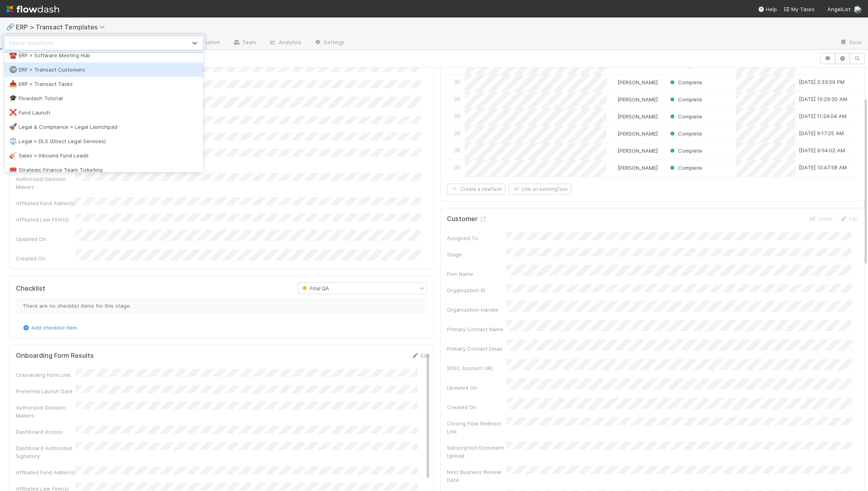  What do you see at coordinates (103, 98) in the screenshot?
I see `div: Flowdash Tutorial` at bounding box center [103, 98].